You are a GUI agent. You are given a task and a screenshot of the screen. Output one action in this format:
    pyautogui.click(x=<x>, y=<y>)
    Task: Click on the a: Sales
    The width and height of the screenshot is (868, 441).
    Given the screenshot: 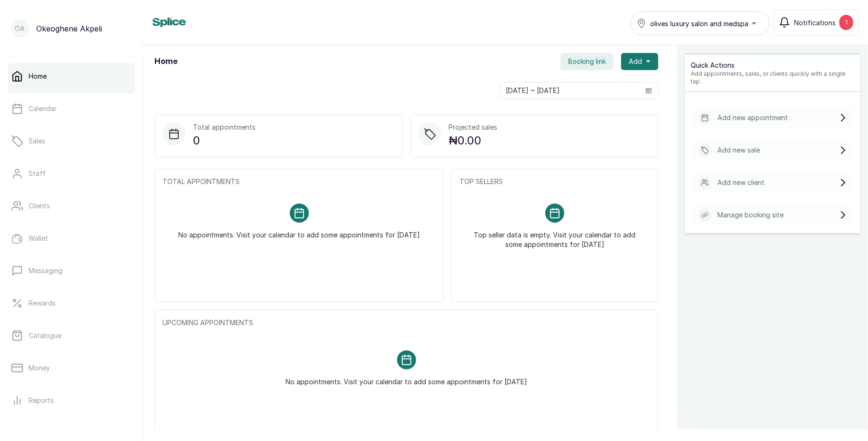 What is the action you would take?
    pyautogui.click(x=71, y=141)
    